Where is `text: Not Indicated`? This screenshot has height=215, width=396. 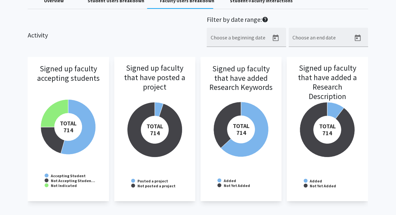
text: Not Indicated is located at coordinates (64, 185).